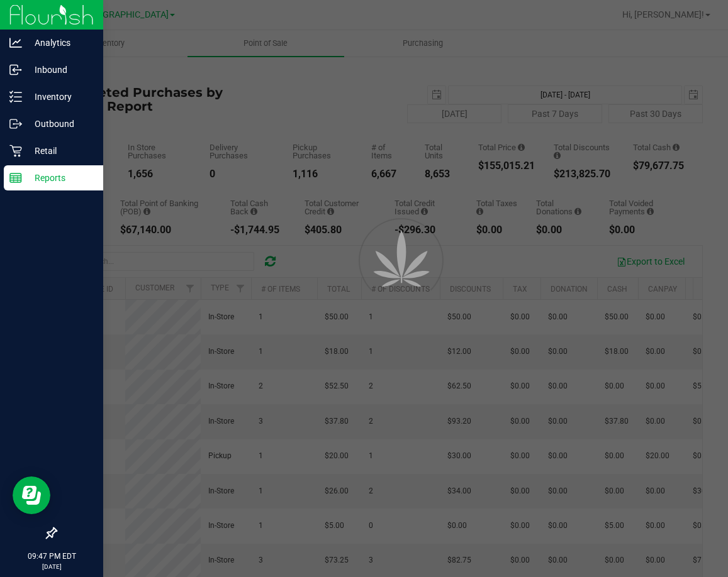 Image resolution: width=728 pixels, height=577 pixels. What do you see at coordinates (60, 124) in the screenshot?
I see `p: Outbound` at bounding box center [60, 124].